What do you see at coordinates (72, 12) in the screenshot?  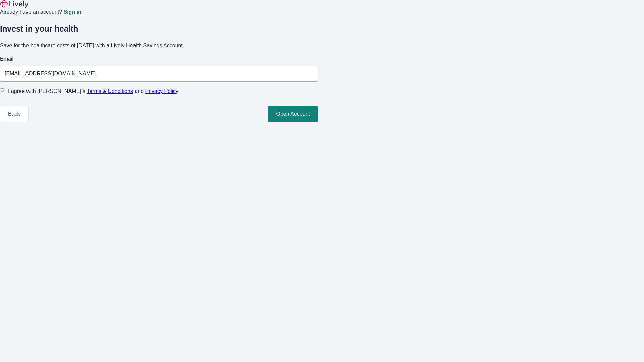 I see `div: Sign in` at bounding box center [72, 12].